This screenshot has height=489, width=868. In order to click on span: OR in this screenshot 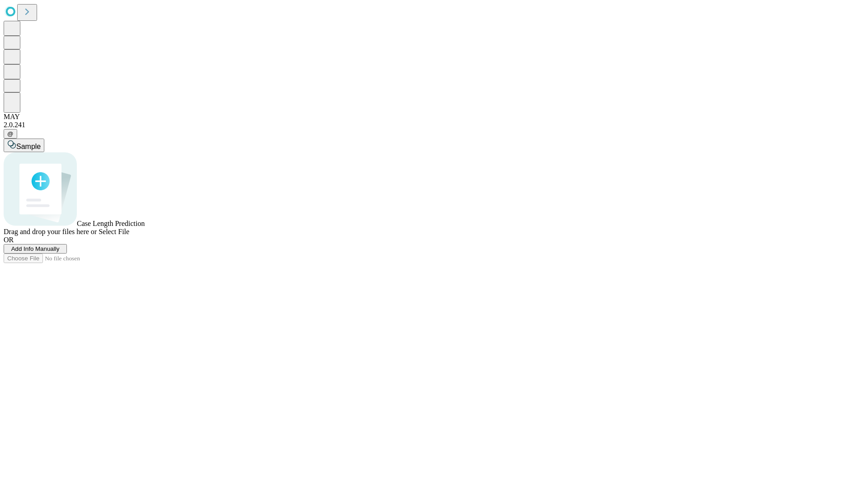, I will do `click(8, 239)`.